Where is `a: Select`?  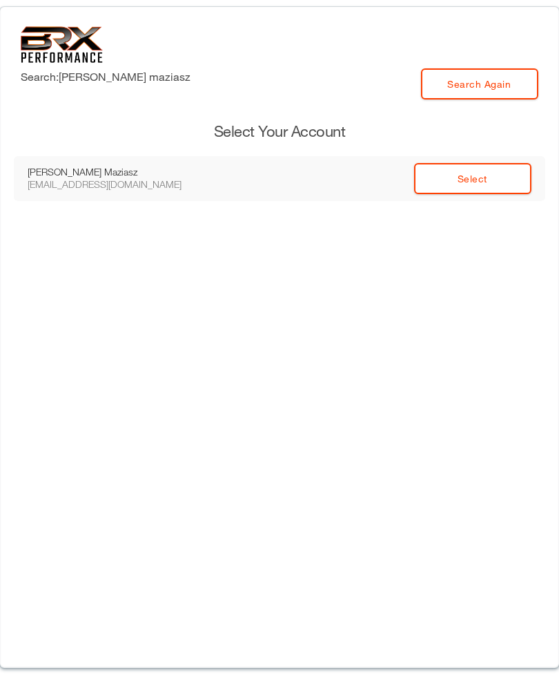 a: Select is located at coordinates (473, 178).